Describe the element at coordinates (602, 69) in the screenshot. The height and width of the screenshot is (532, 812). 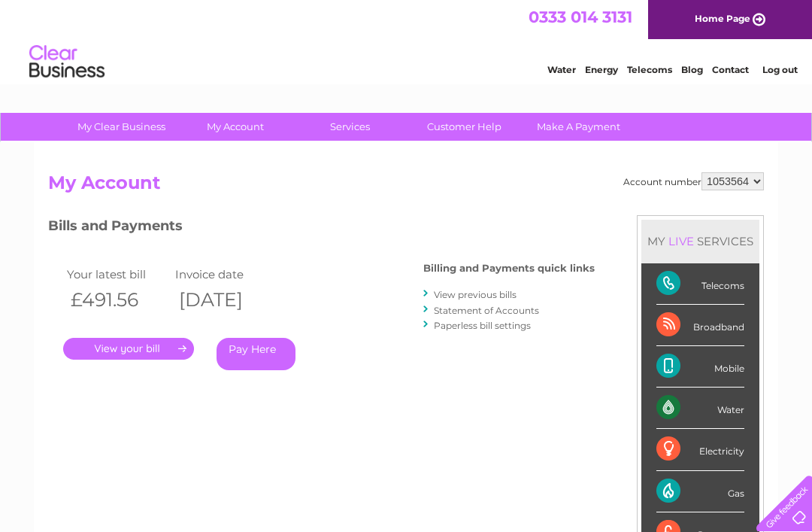
I see `a: Energy` at that location.